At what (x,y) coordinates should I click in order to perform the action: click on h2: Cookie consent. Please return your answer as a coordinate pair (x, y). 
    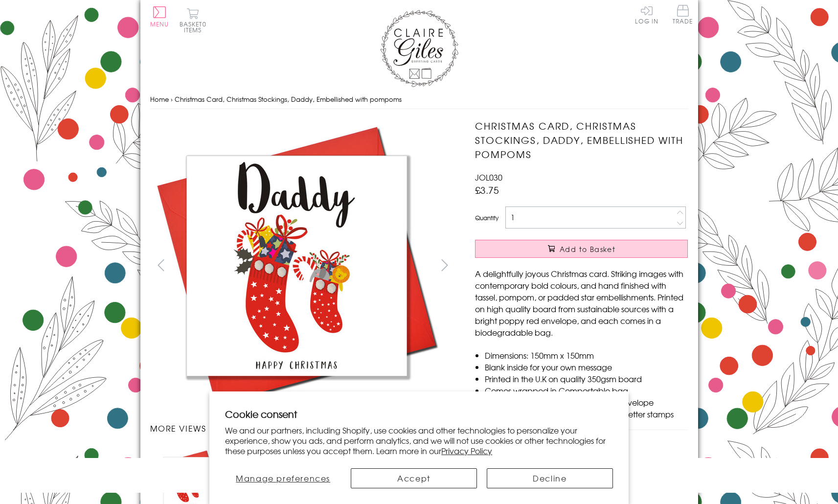
    Looking at the image, I should click on (418, 414).